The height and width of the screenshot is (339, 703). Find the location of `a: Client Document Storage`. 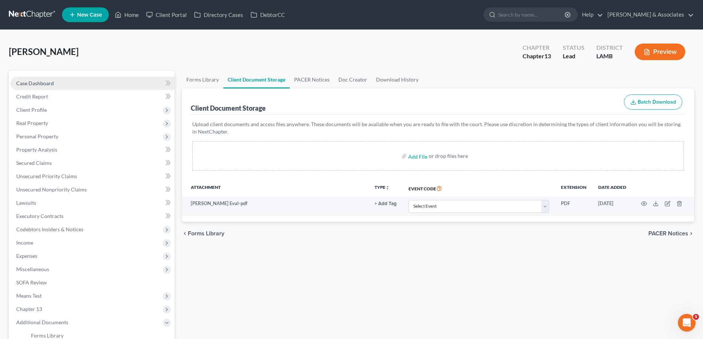

a: Client Document Storage is located at coordinates (257, 80).